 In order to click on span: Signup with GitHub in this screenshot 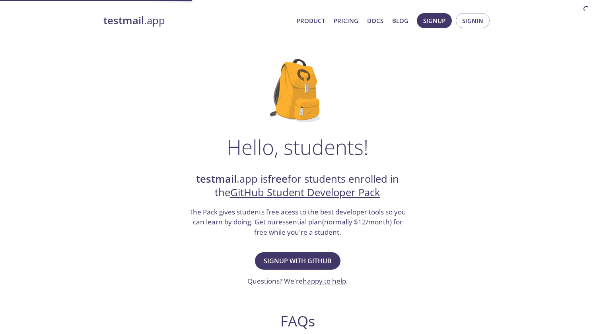, I will do `click(297, 261)`.